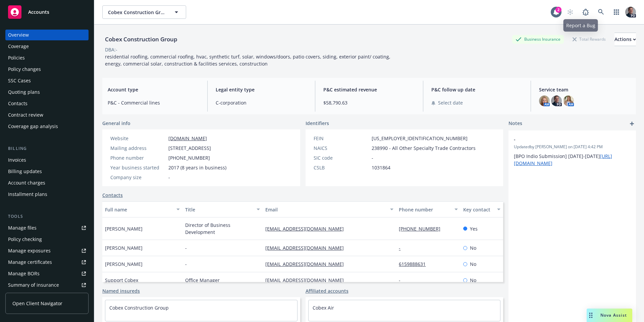 The height and width of the screenshot is (322, 644). I want to click on span: General info, so click(117, 123).